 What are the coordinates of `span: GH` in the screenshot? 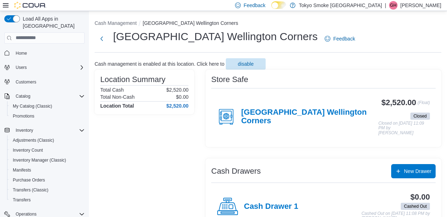 It's located at (393, 5).